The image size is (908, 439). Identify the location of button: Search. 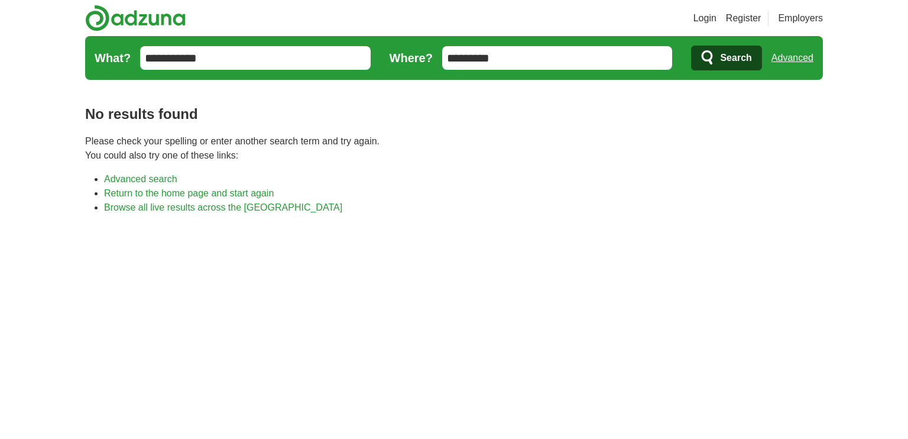
(726, 58).